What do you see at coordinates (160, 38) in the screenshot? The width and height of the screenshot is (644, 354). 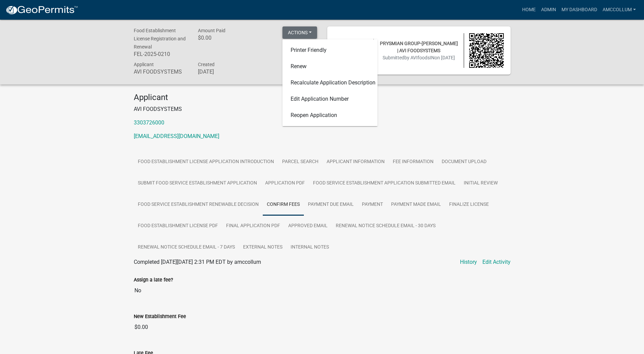 I see `span: Food Establishment License Registration and Renewal` at bounding box center [160, 38].